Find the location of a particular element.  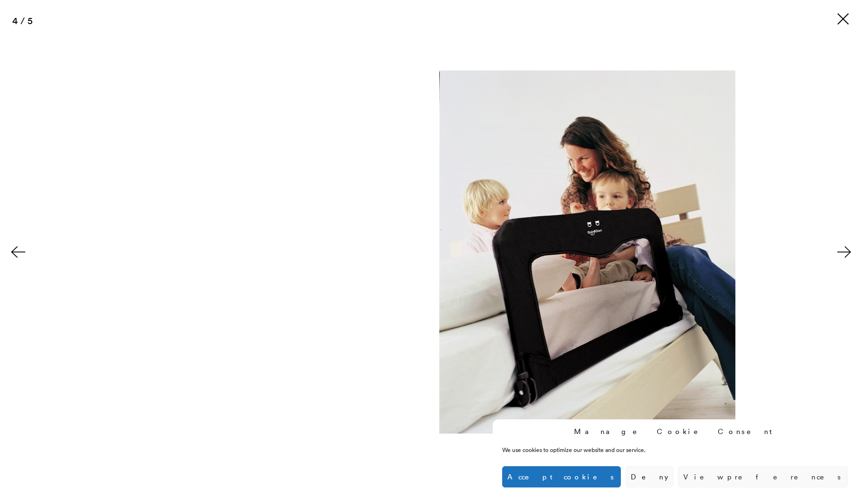

div: We use cookies to optimize our website and our service. is located at coordinates (605, 450).